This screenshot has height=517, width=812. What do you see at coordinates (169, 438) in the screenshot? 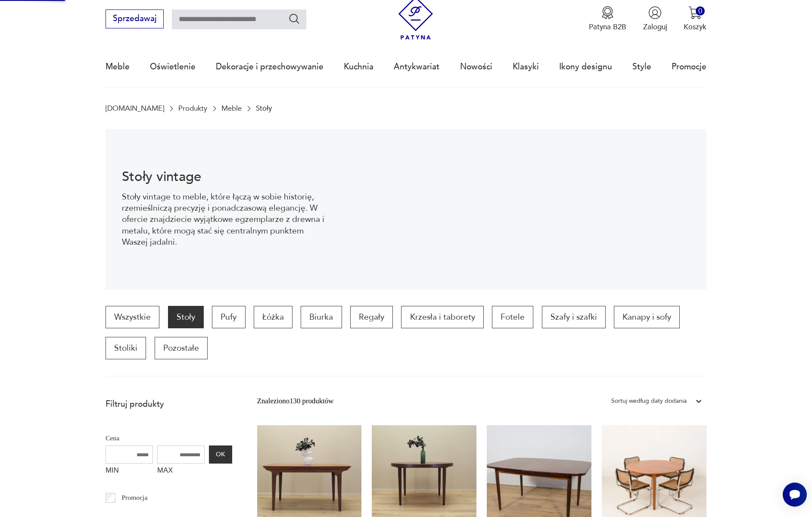
I see `p: Cena` at bounding box center [169, 438].